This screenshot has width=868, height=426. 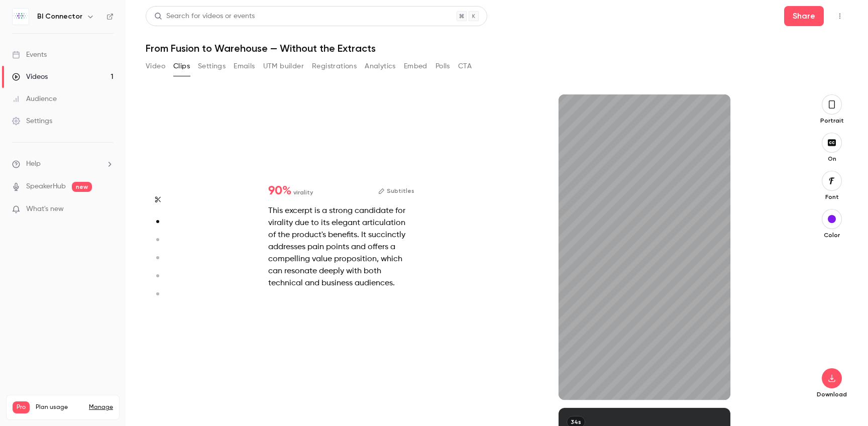 What do you see at coordinates (279, 191) in the screenshot?
I see `span: 90 %` at bounding box center [279, 191].